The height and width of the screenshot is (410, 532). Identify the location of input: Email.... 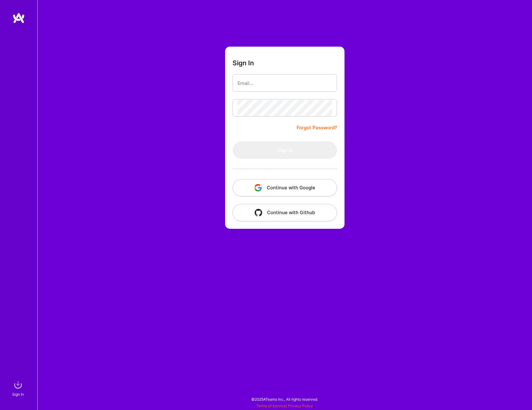
(285, 83).